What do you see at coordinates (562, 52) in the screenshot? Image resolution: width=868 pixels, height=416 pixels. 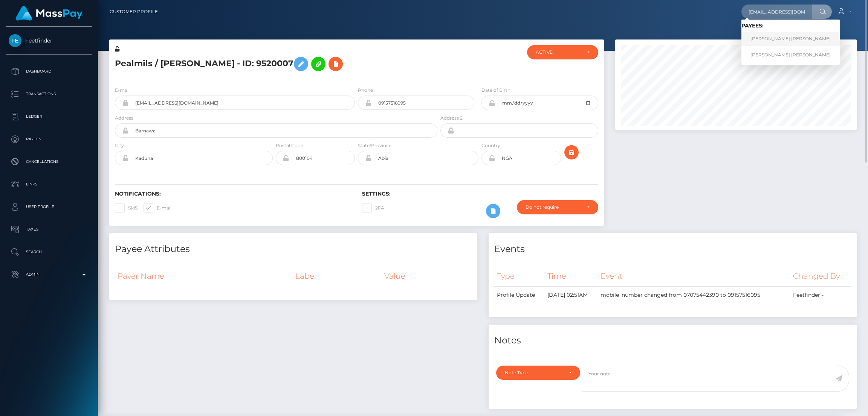 I see `button: ACTIVE` at bounding box center [562, 52].